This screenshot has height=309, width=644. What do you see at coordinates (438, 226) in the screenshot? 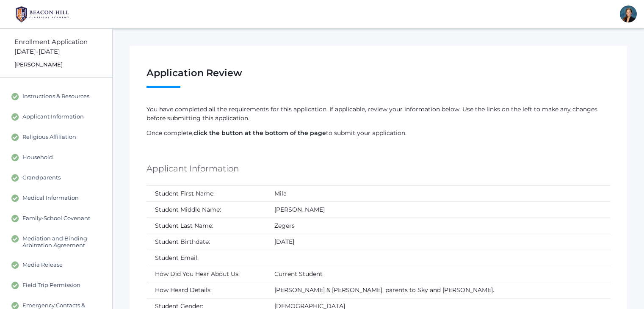
I see `td: Zegers` at bounding box center [438, 226].